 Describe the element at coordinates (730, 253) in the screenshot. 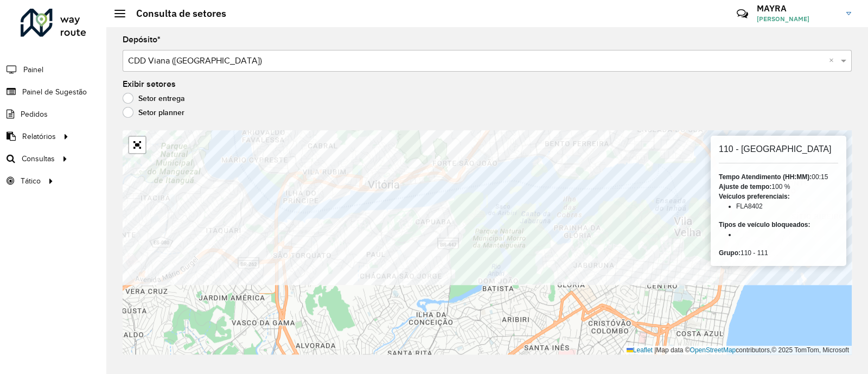

I see `strong: Grupo:` at that location.